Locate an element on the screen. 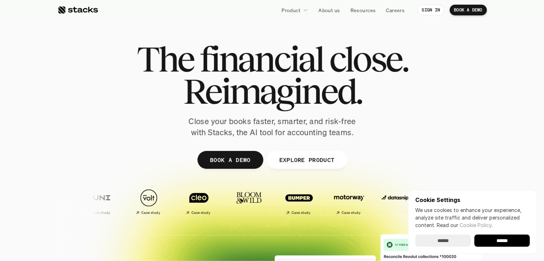 The image size is (544, 261). a: EXPLORE PRODUCT is located at coordinates (307, 160).